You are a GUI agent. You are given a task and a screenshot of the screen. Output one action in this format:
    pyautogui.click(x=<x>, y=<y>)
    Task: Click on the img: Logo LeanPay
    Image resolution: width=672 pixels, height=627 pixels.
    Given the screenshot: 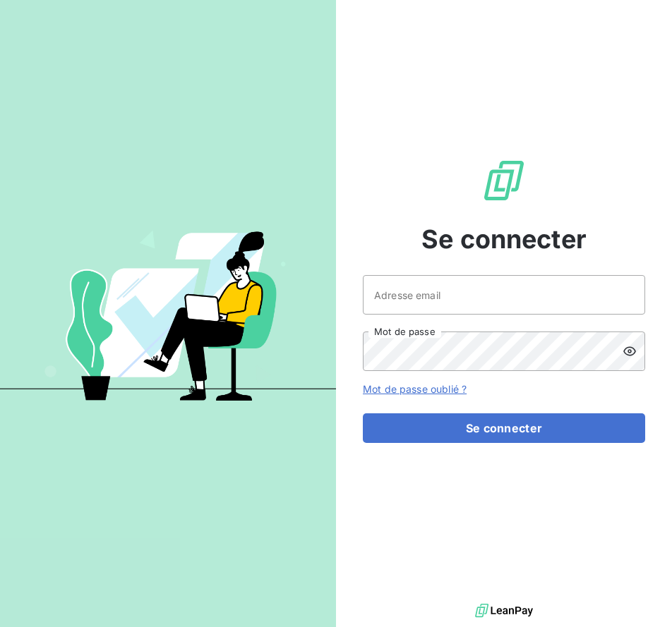 What is the action you would take?
    pyautogui.click(x=504, y=181)
    